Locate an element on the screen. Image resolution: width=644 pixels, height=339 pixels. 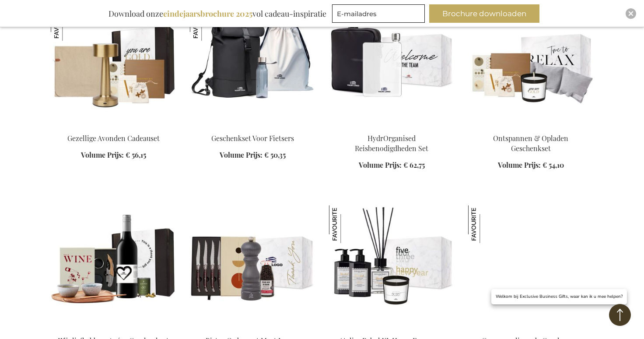
img: Relax & Recharge Gift Set is located at coordinates (531, 65).